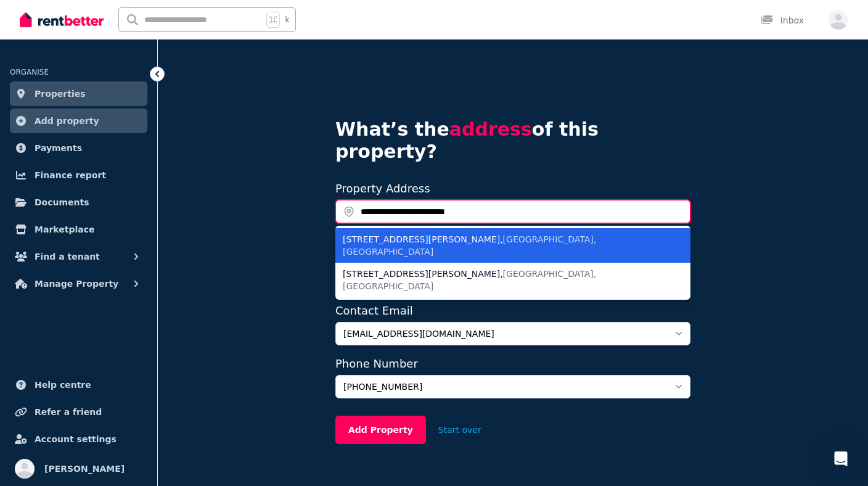  Describe the element at coordinates (78, 175) in the screenshot. I see `a: Finance report` at that location.